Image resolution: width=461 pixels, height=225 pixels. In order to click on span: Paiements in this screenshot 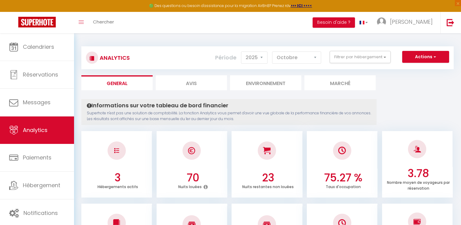, I will do `click(37, 157)`.